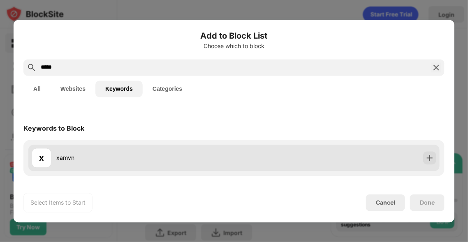 This screenshot has width=468, height=242. Describe the element at coordinates (32, 67) in the screenshot. I see `img: search.svg` at that location.